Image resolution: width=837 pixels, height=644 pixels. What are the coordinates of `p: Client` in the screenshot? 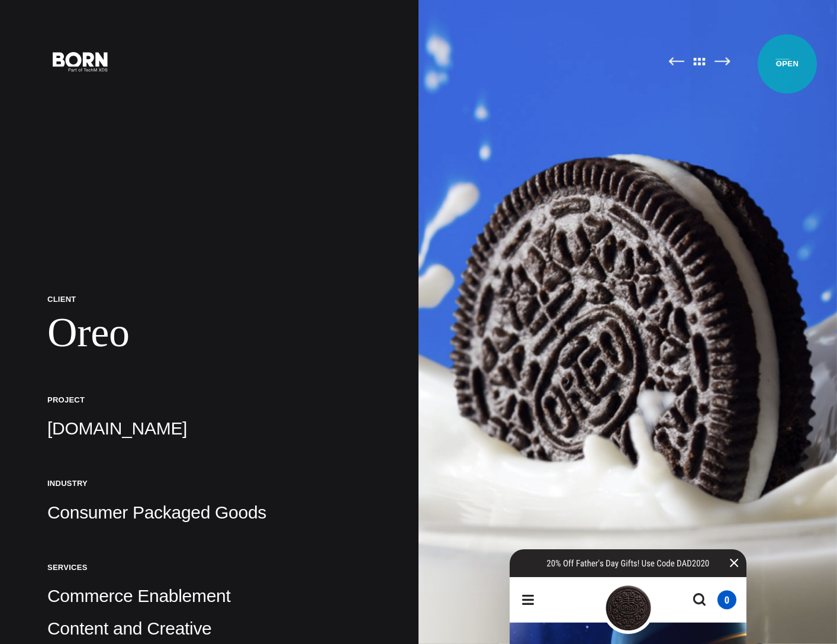 It's located at (209, 299).